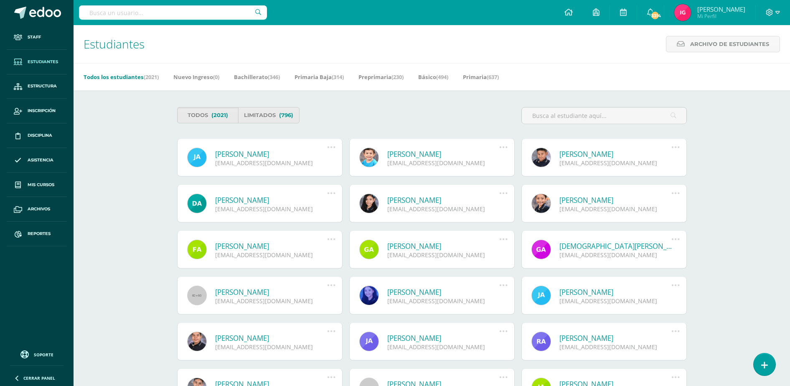  I want to click on a: Archivo de Estudiantes, so click(723, 44).